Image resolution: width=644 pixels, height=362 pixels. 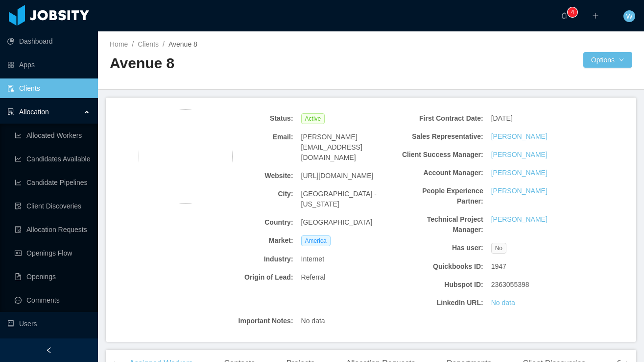 I want to click on b: Has user:, so click(x=440, y=248).